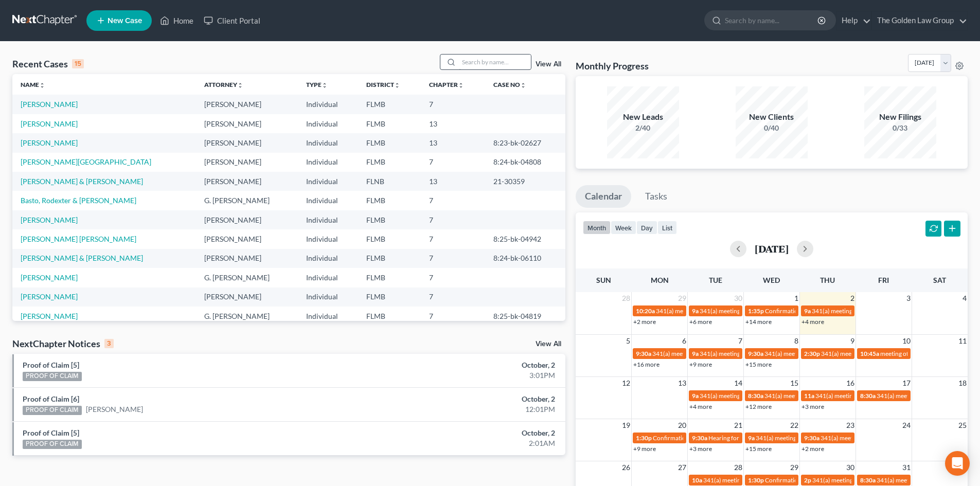 The height and width of the screenshot is (486, 980). What do you see at coordinates (957, 463) in the screenshot?
I see `div: Open Intercom Messenger` at bounding box center [957, 463].